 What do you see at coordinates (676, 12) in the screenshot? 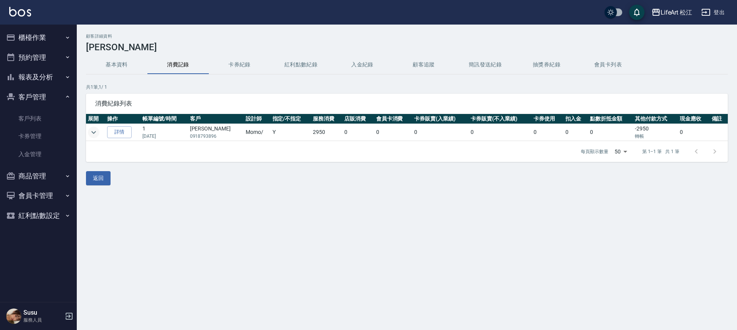
I see `div: LifeArt 松江` at bounding box center [676, 12].